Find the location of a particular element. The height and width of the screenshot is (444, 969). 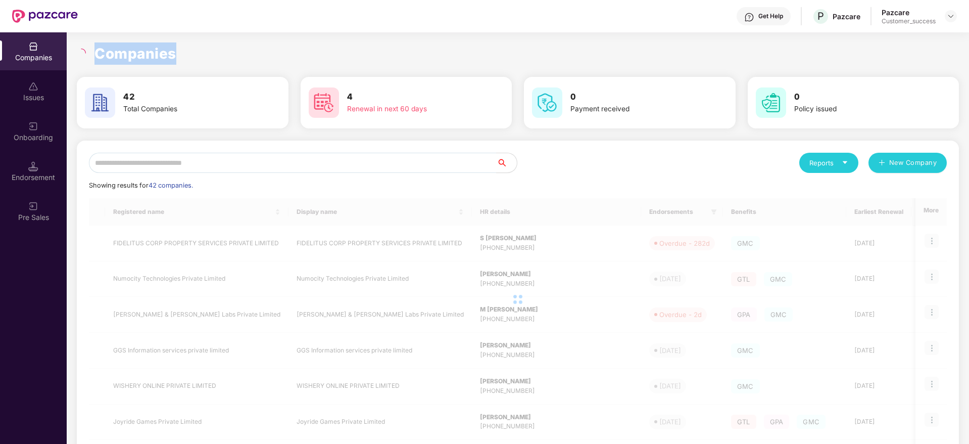

span: caret-down is located at coordinates (845, 162).